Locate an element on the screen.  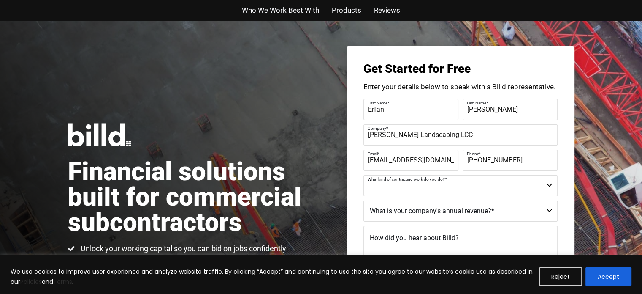
span: Products is located at coordinates (347, 10).